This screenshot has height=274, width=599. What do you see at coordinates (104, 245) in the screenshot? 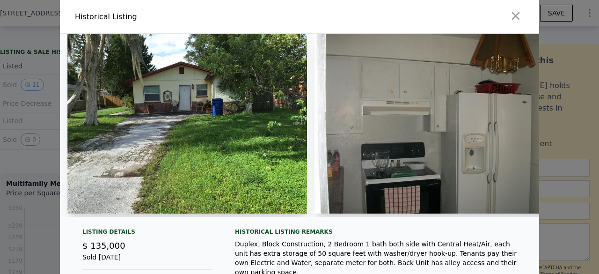
I see `span: $ 135,000` at bounding box center [104, 245].